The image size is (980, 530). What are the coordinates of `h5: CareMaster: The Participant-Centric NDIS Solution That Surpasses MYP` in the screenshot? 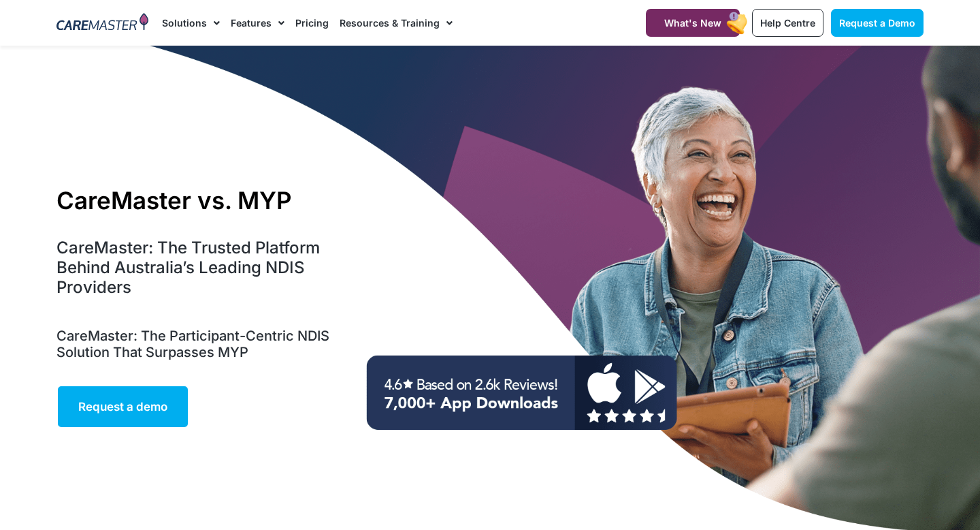 It's located at (203, 344).